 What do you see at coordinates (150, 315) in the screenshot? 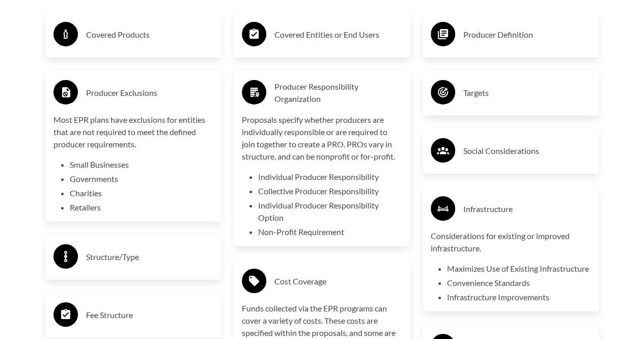
I see `h3: Fee Structure` at bounding box center [150, 315].